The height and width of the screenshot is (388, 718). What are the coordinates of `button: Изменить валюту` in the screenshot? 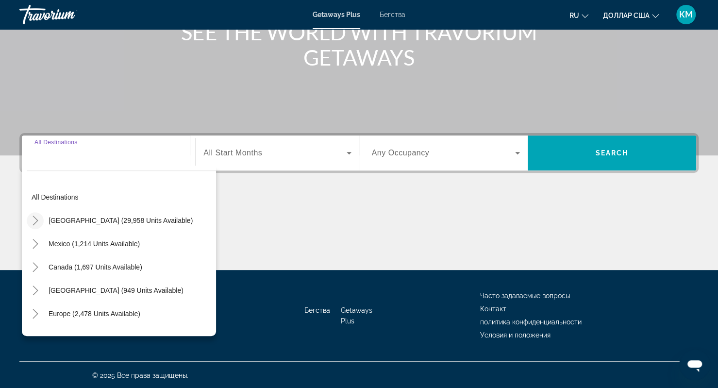 It's located at (631, 15).